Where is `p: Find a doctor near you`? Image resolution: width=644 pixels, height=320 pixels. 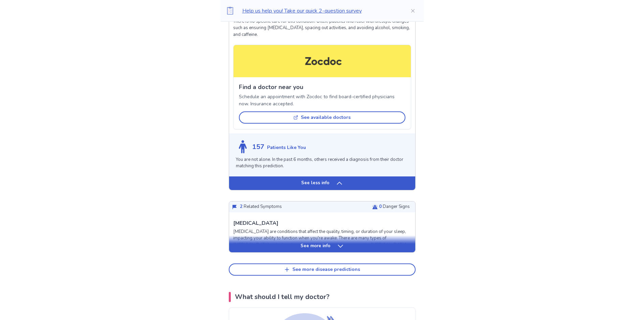 p: Find a doctor near you is located at coordinates (322, 87).